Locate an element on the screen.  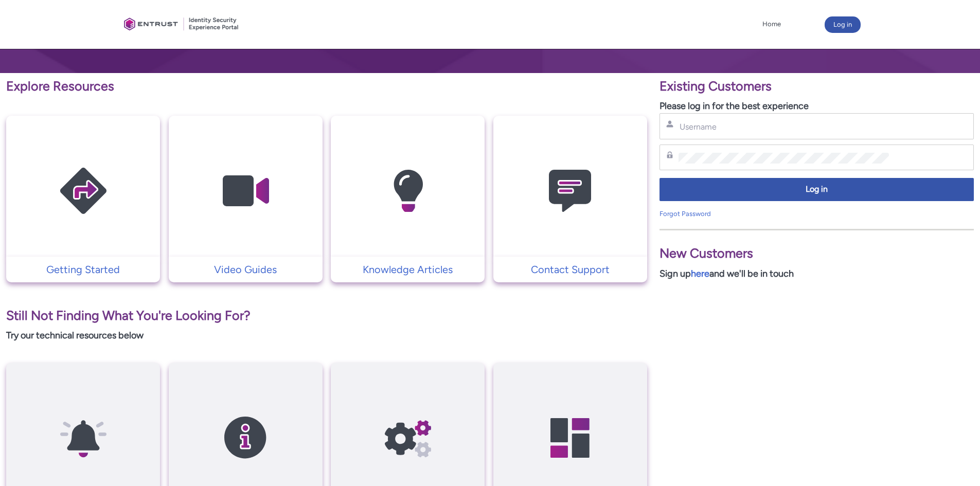
p: Still Not Finding What You're Looking For? is located at coordinates (327, 315).